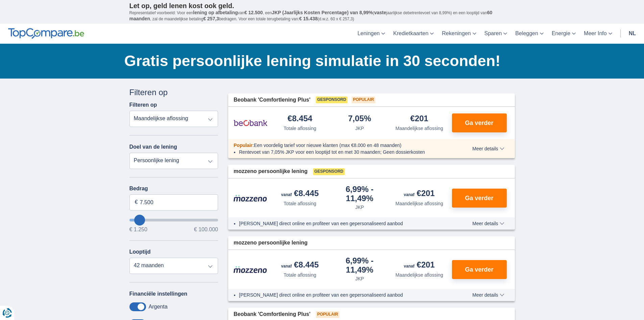 This screenshot has height=320, width=644. What do you see at coordinates (153, 147) in the screenshot?
I see `label: Doel van de lening` at bounding box center [153, 147].